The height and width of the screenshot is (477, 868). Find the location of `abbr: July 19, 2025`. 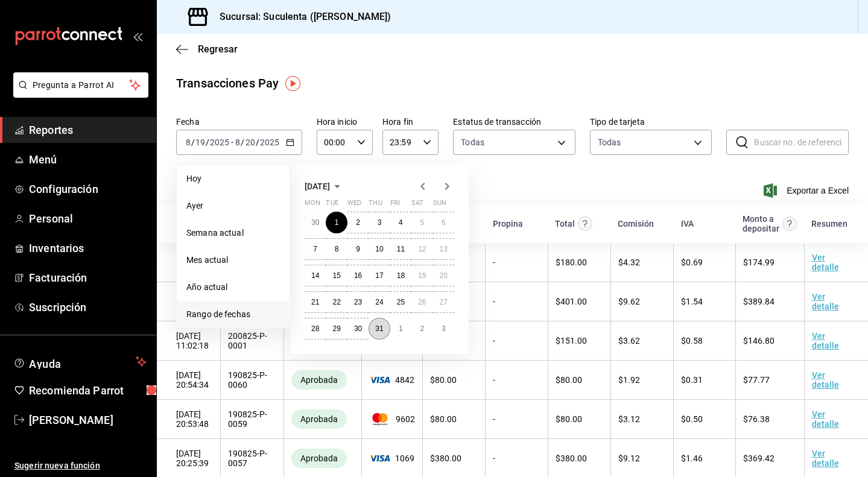

abbr: July 19, 2025 is located at coordinates (421, 275).